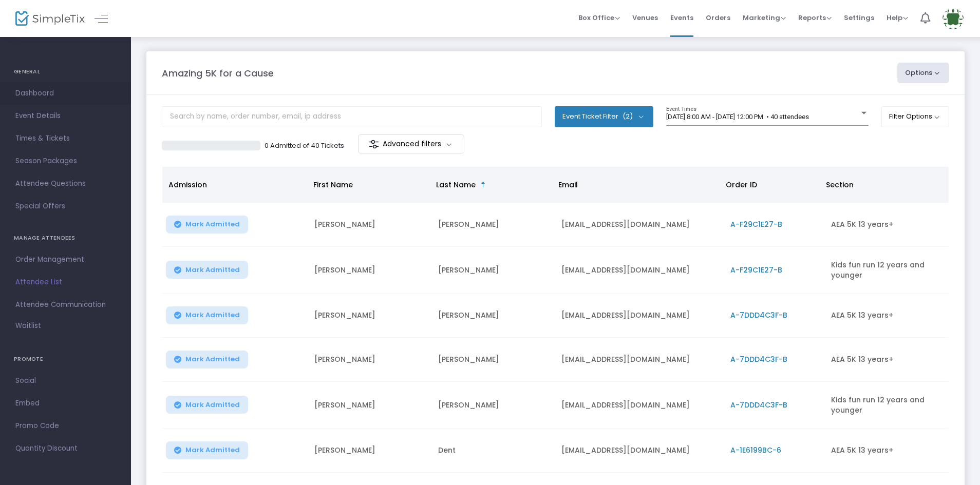  I want to click on span: Order ID, so click(741, 185).